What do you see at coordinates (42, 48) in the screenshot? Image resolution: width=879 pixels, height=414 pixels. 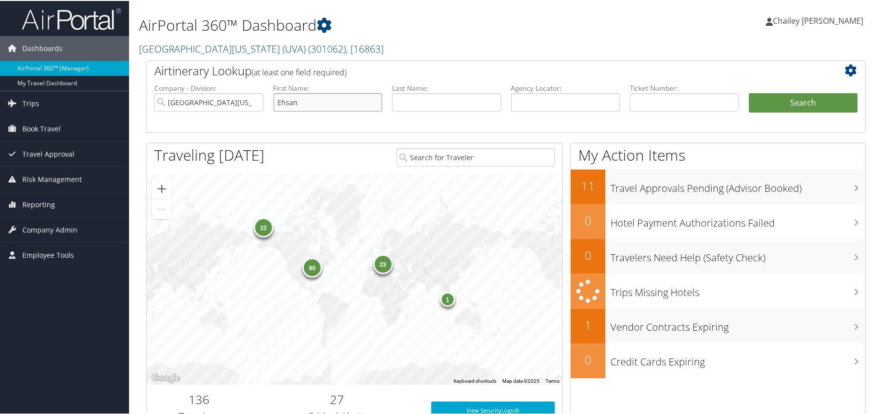 I see `span: Dashboards` at bounding box center [42, 48].